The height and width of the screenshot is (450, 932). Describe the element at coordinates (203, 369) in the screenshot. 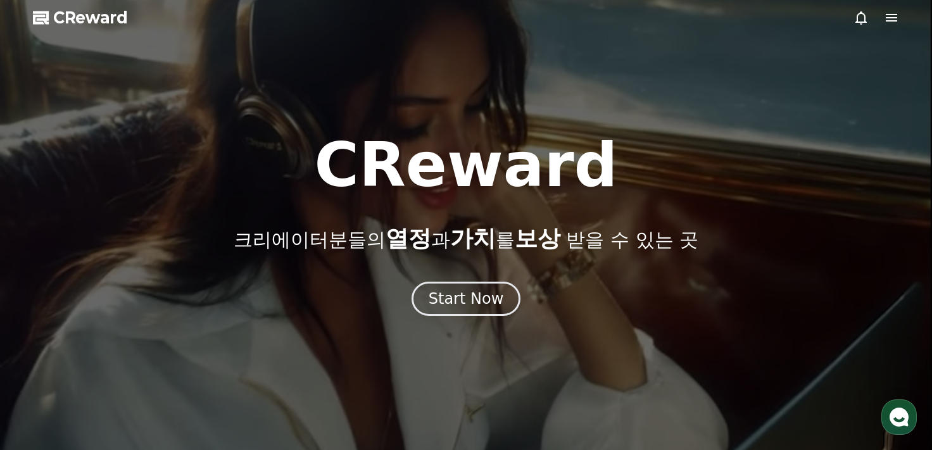

I see `span: 설정` at that location.